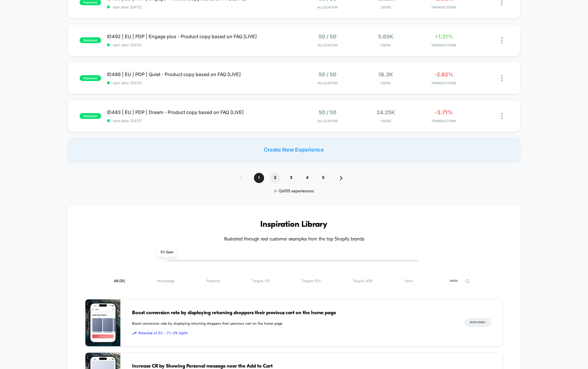  I want to click on div: 1 - 12 of 55 experiences, so click(294, 191).